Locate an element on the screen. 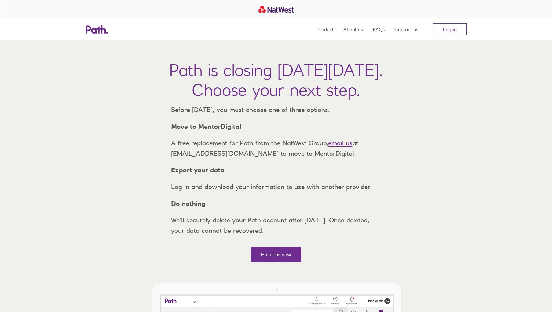  a: FAQs is located at coordinates (379, 29).